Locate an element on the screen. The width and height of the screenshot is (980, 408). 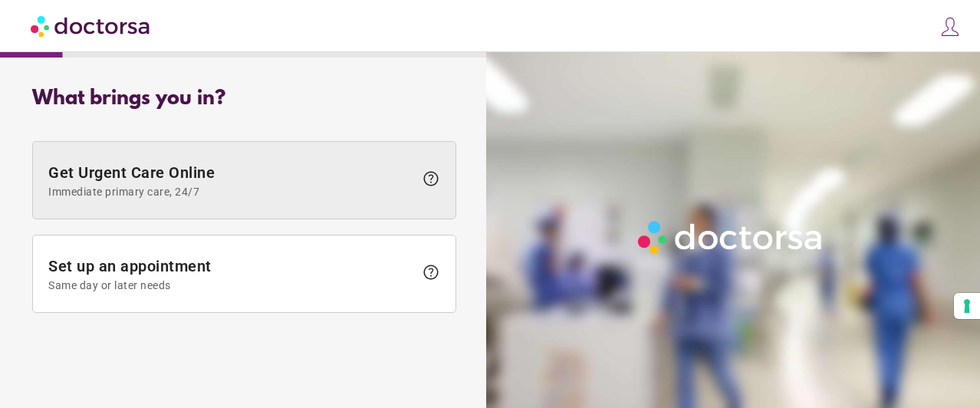
img: Doctorsa.com is located at coordinates (91, 25).